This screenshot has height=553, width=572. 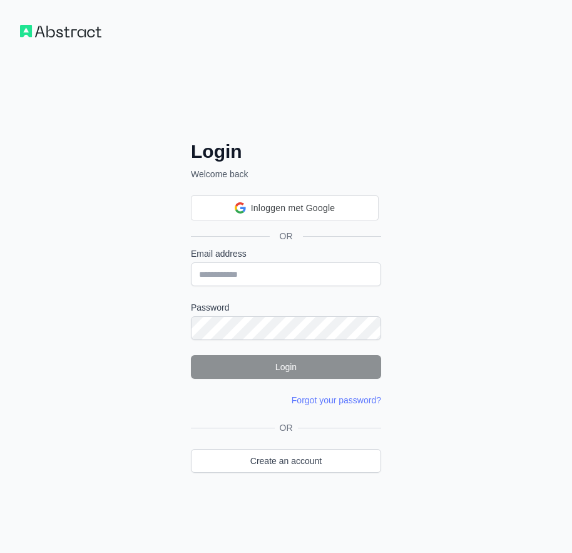 I want to click on div: Inloggen met Google, so click(x=285, y=208).